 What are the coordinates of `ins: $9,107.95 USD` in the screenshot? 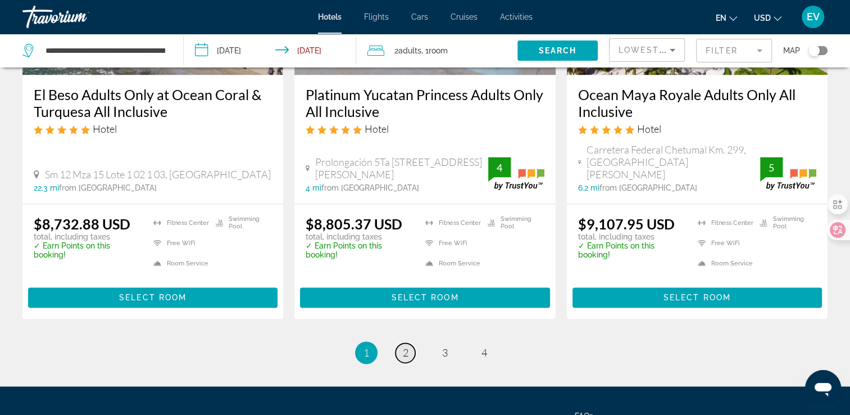 It's located at (627, 224).